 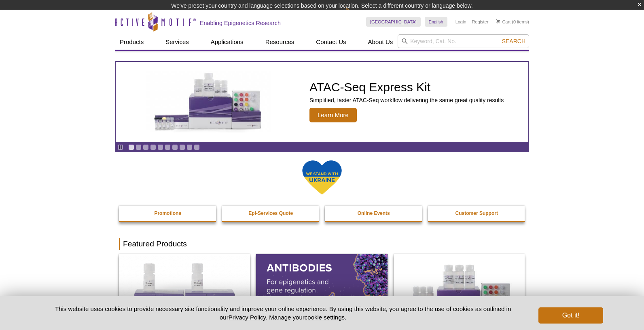 What do you see at coordinates (480, 22) in the screenshot?
I see `a: Register` at bounding box center [480, 22].